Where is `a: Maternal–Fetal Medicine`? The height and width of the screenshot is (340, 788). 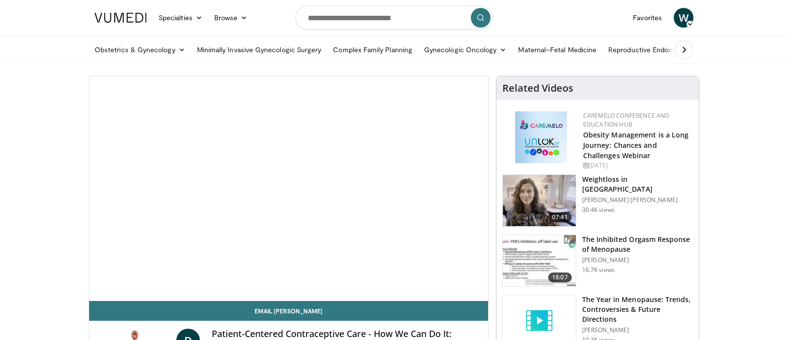
a: Maternal–Fetal Medicine is located at coordinates (557, 50).